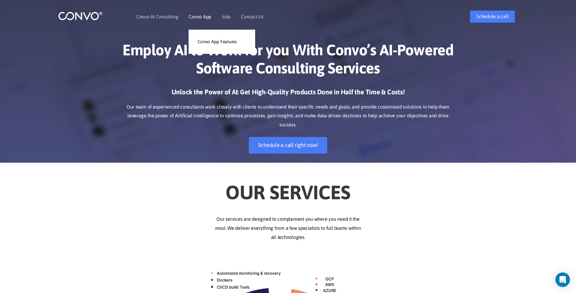 Image resolution: width=576 pixels, height=293 pixels. I want to click on div: Open Intercom Messenger, so click(563, 280).